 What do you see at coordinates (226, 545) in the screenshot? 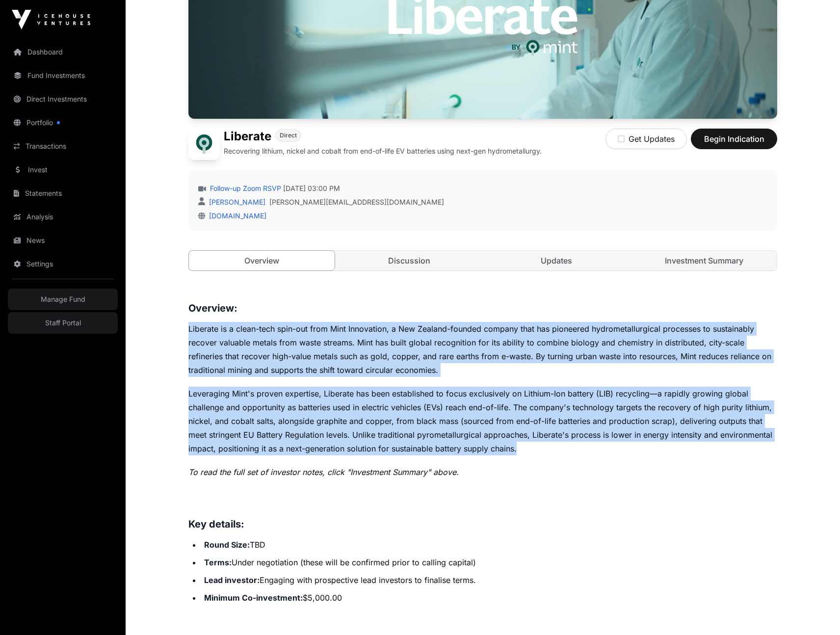
I see `strong: Round Size:` at bounding box center [226, 545].